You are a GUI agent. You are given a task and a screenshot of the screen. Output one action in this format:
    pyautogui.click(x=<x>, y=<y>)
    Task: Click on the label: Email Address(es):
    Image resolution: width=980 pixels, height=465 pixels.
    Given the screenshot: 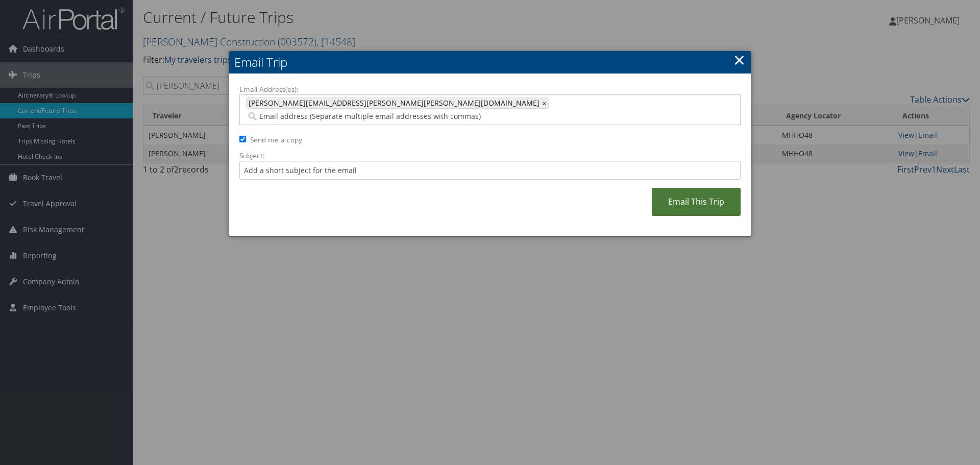 What is the action you would take?
    pyautogui.click(x=490, y=89)
    